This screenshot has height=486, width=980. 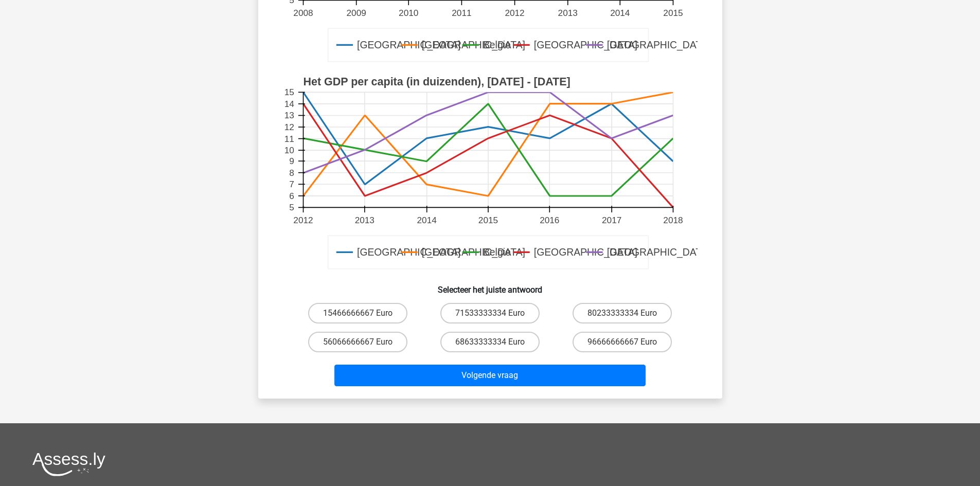 What do you see at coordinates (358, 313) in the screenshot?
I see `label: 15466666667 Euro` at bounding box center [358, 313].